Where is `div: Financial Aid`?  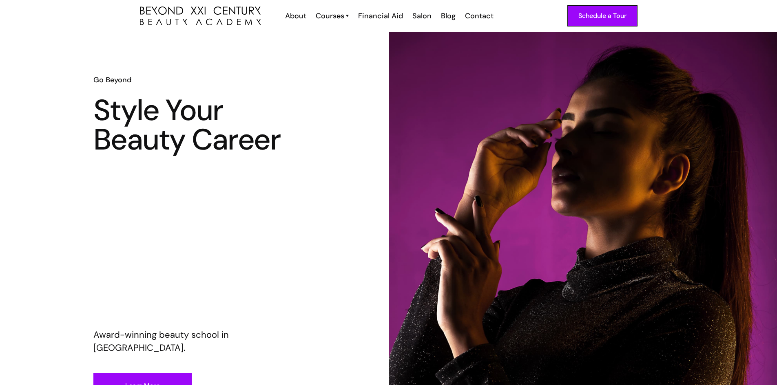 div: Financial Aid is located at coordinates (380, 16).